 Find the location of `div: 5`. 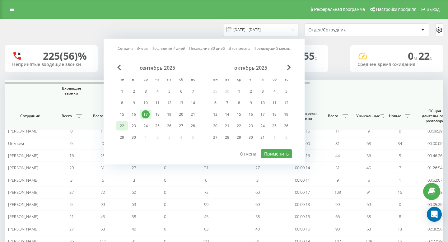

div: 5 is located at coordinates (169, 91).